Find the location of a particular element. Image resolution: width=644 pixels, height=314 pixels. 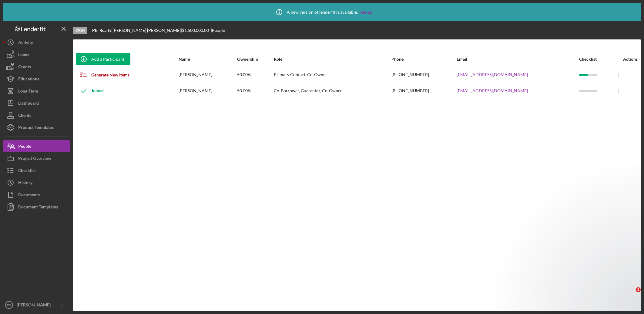

a: Documents is located at coordinates (36, 195).